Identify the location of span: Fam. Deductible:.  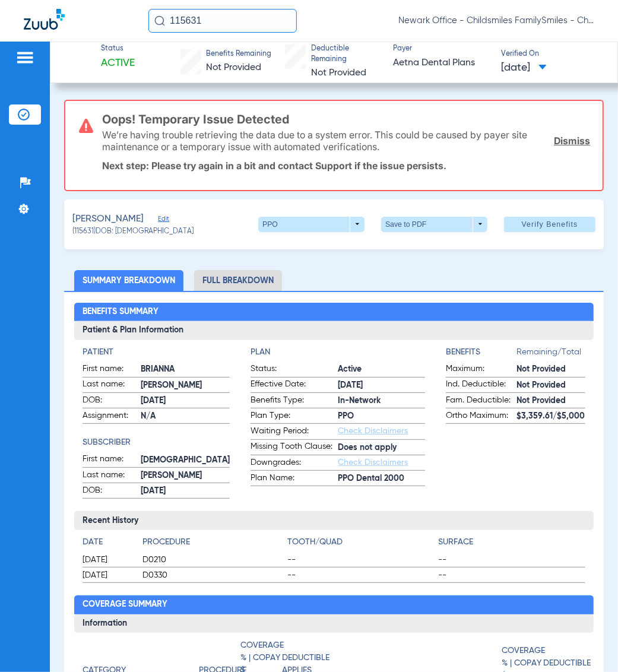
(481, 401).